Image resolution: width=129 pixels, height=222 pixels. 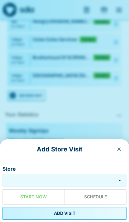 I want to click on button: Schedule, so click(x=96, y=197).